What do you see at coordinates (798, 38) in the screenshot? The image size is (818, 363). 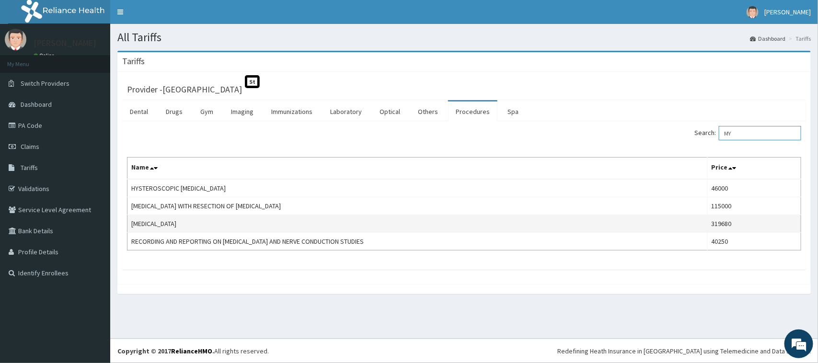 I see `li: Tariffs` at bounding box center [798, 38].